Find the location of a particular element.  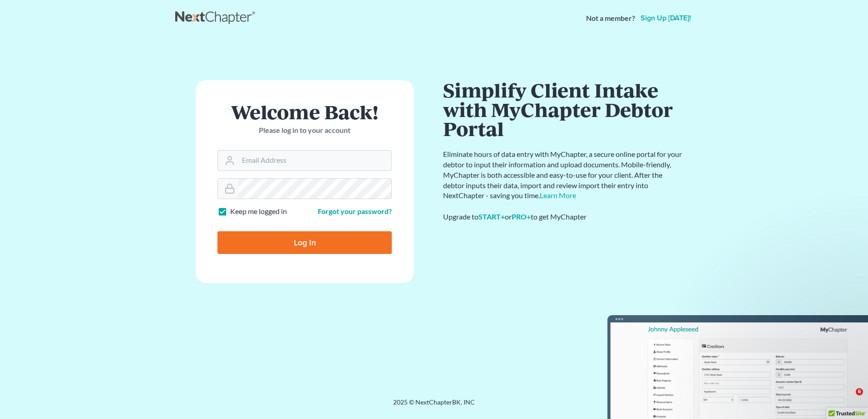

p: Eliminate hours of data entry with MyChapter, a secure online portal for your debtor to input the... is located at coordinates (563, 175).